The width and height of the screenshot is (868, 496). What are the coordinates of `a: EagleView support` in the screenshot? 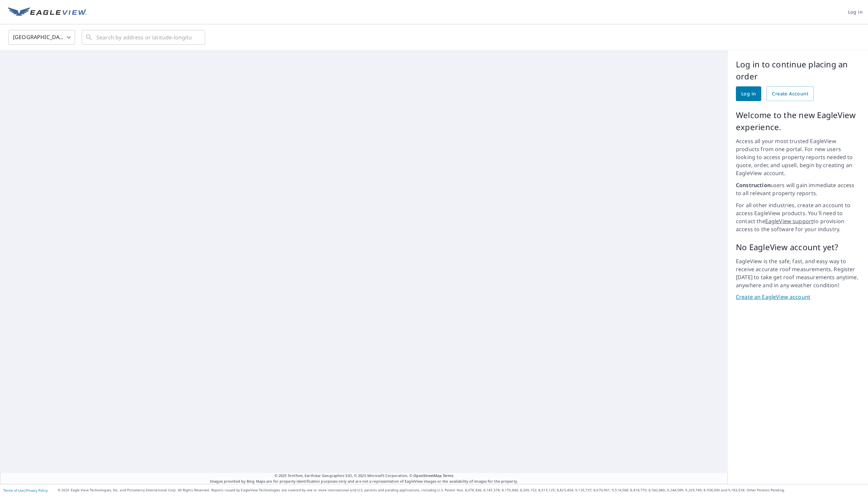 It's located at (790, 221).